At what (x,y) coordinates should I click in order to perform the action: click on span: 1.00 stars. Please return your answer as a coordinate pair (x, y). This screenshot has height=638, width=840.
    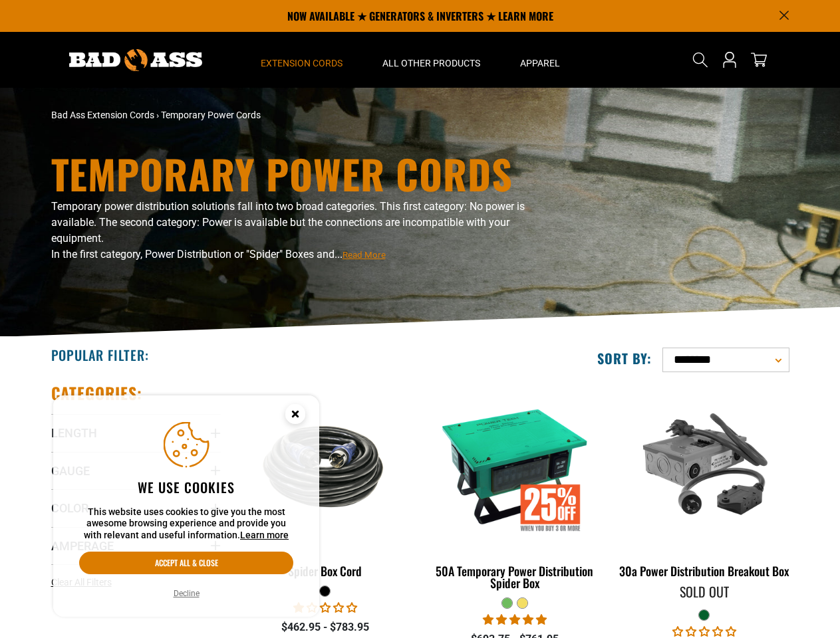
    Looking at the image, I should click on (325, 607).